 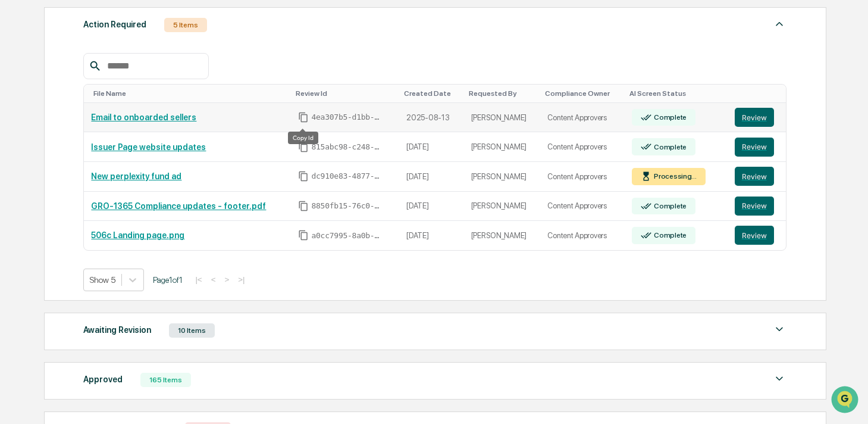 I want to click on div: Awaiting Revision, so click(x=117, y=329).